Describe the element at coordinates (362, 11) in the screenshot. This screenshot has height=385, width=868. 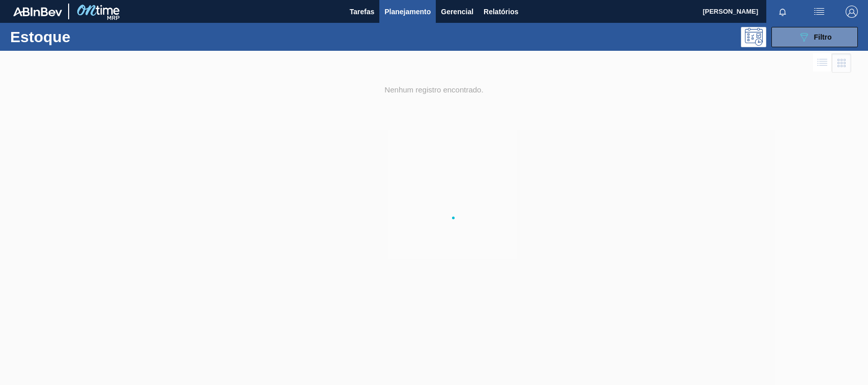
I see `span: Tarefas` at that location.